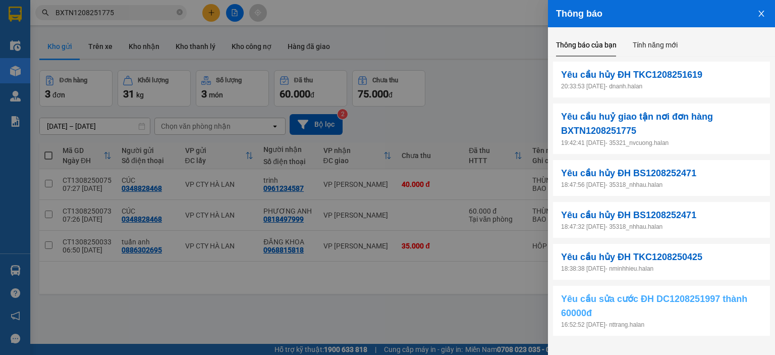 This screenshot has width=775, height=355. I want to click on span: Yêu cầu huỷ giao tận nơi đơn hàng BXTN1208251775, so click(661, 124).